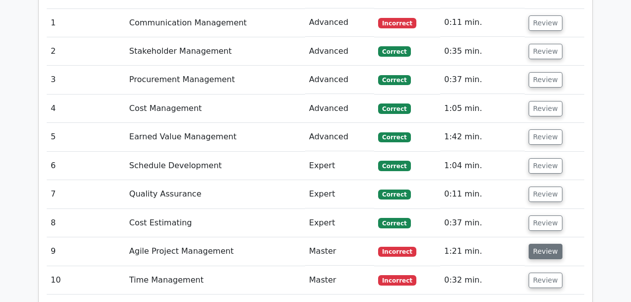 This screenshot has width=631, height=302. Describe the element at coordinates (215, 223) in the screenshot. I see `td: Cost Estimating` at that location.